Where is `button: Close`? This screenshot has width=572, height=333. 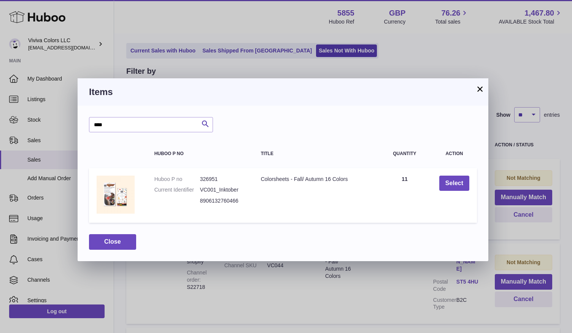 button: Close is located at coordinates (113, 242).